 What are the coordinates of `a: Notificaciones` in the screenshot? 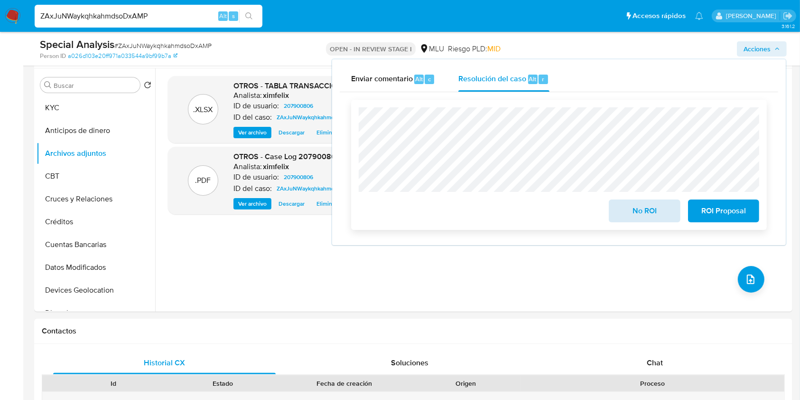 It's located at (699, 16).